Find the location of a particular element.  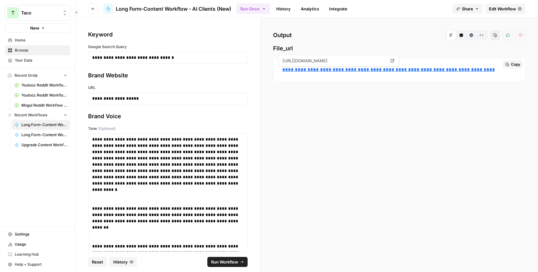

span: Edit Workflow is located at coordinates (502, 9).